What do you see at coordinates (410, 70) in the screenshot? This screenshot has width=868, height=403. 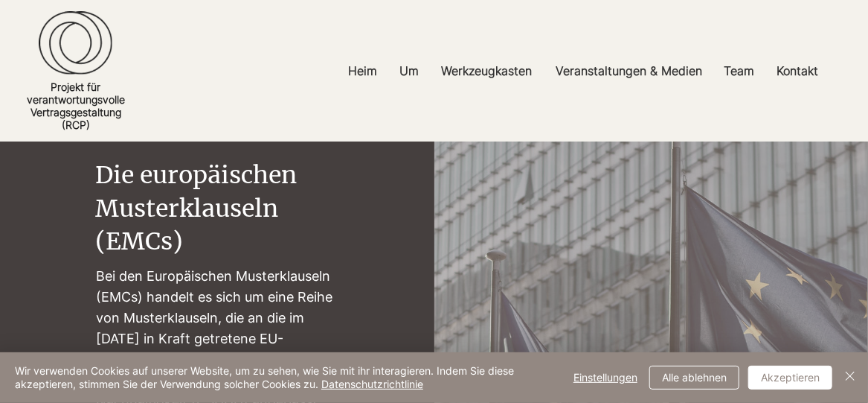 I see `a: Um` at bounding box center [410, 70].